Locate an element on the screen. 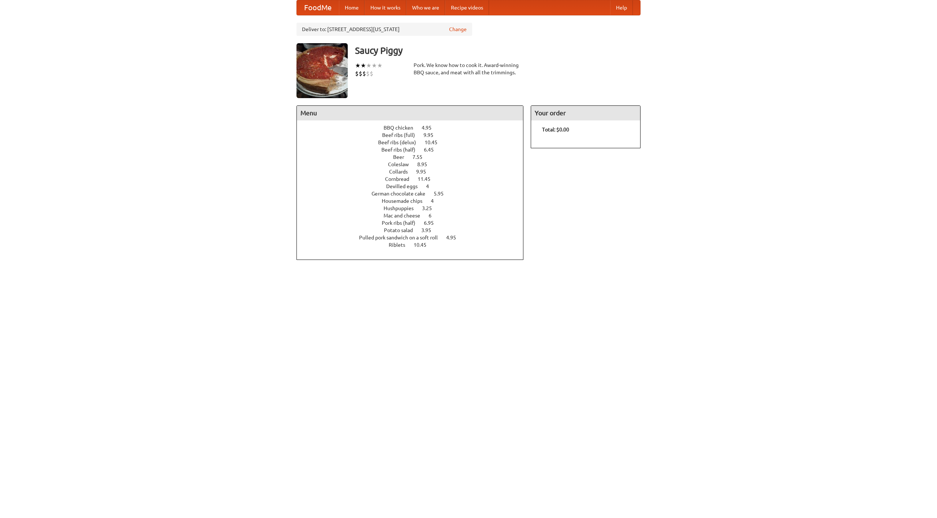 Image resolution: width=937 pixels, height=518 pixels. span: Beef ribs (delux) is located at coordinates (401, 142).